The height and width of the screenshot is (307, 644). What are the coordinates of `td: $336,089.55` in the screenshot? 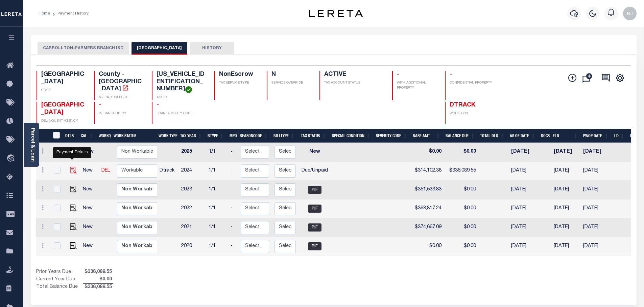 It's located at (462, 172).